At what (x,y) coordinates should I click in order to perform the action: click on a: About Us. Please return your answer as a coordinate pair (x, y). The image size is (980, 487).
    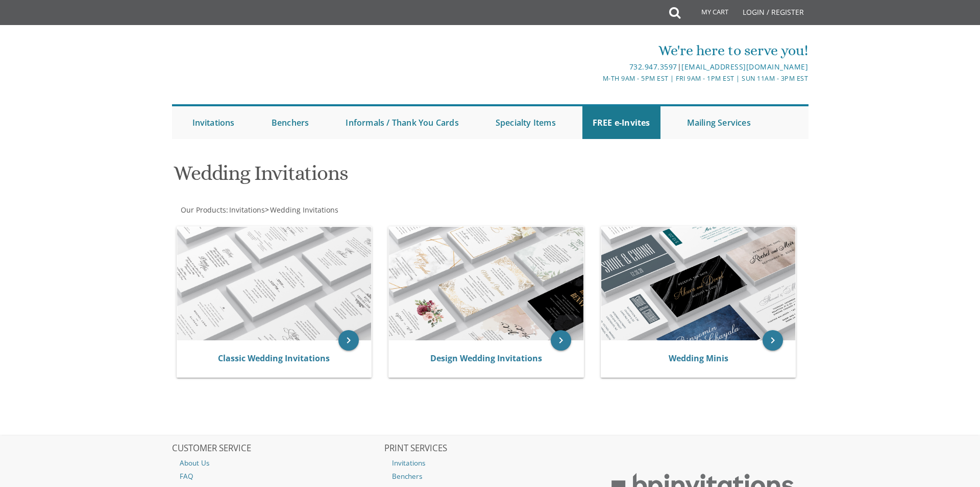
    Looking at the image, I should click on (278, 462).